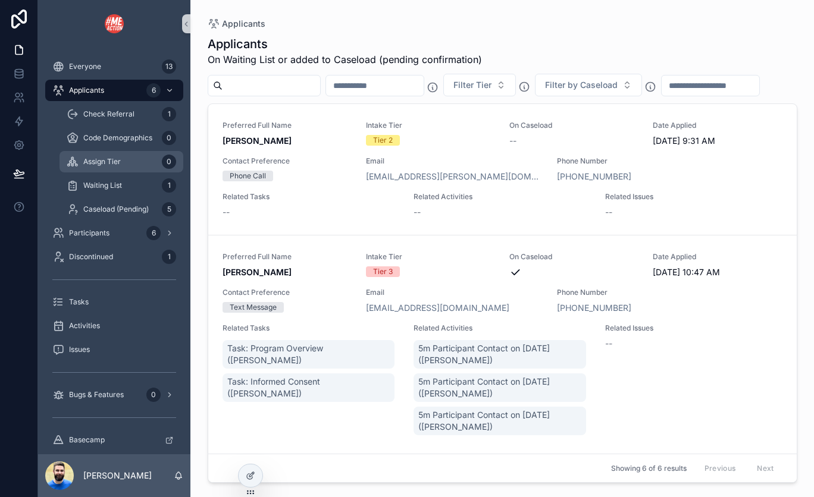 The height and width of the screenshot is (497, 814). I want to click on a: Applicants6, so click(114, 90).